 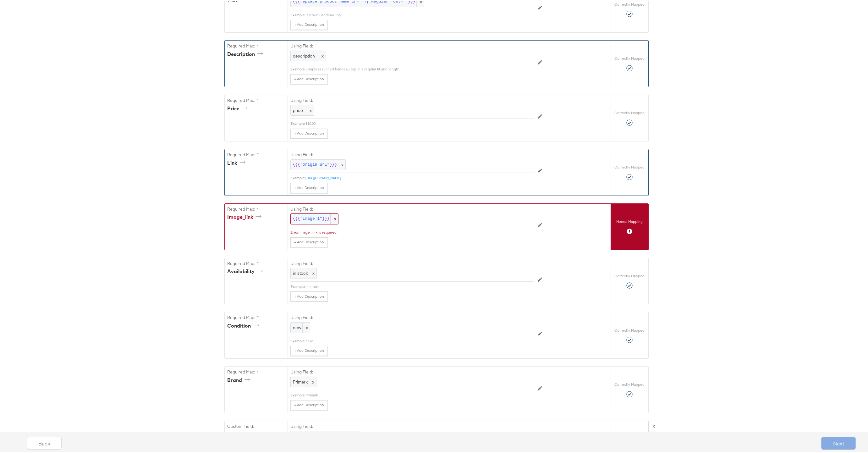 What do you see at coordinates (303, 381) in the screenshot?
I see `span: Primark` at bounding box center [303, 381].